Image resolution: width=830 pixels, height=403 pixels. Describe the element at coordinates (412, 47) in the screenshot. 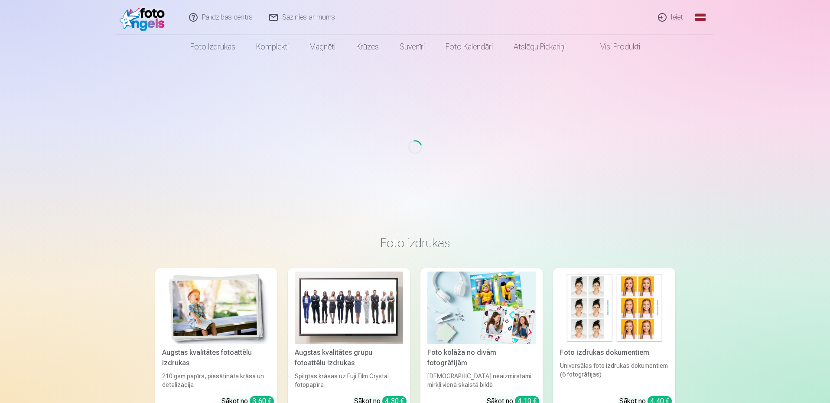

I see `a: Suvenīri` at that location.